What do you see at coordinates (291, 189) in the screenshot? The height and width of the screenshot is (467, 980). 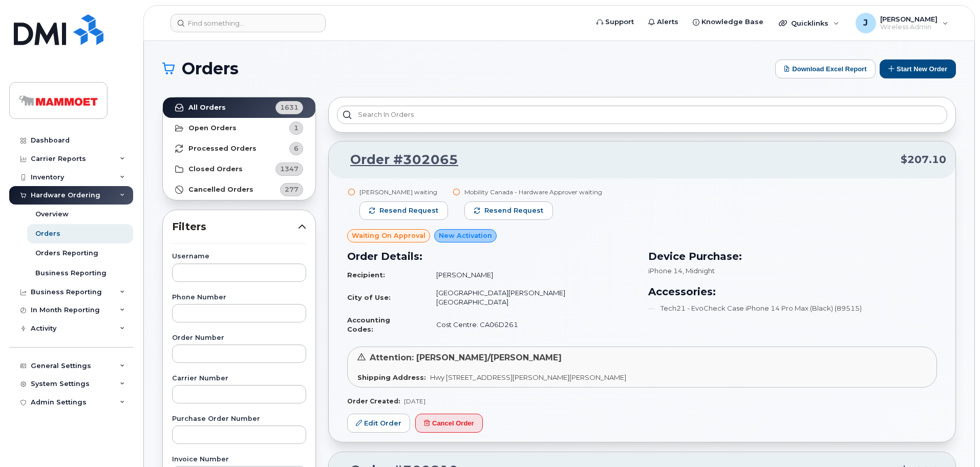 I see `span: 277` at bounding box center [291, 189].